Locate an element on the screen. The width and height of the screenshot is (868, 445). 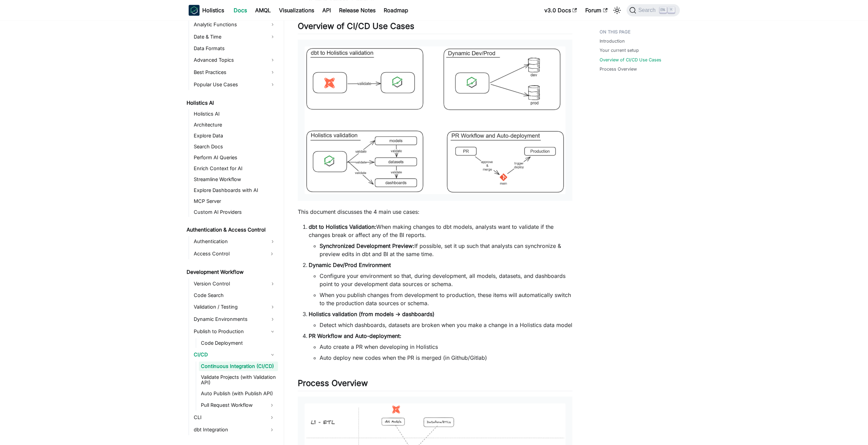
a: Date & Time is located at coordinates (235, 37).